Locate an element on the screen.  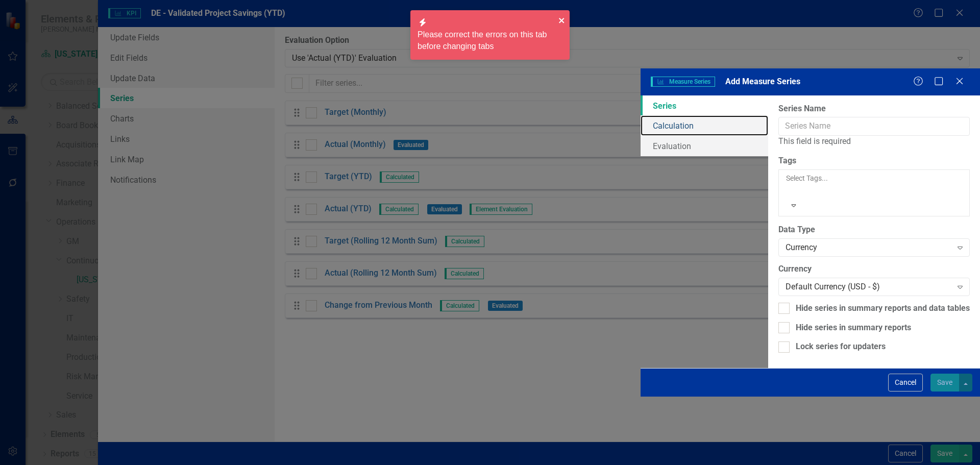
div: Please correct the errors on this tab before changing tabs is located at coordinates (486, 41).